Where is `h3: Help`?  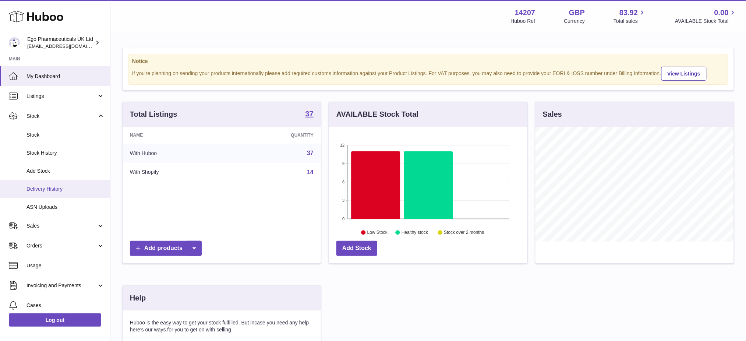 h3: Help is located at coordinates (138, 298).